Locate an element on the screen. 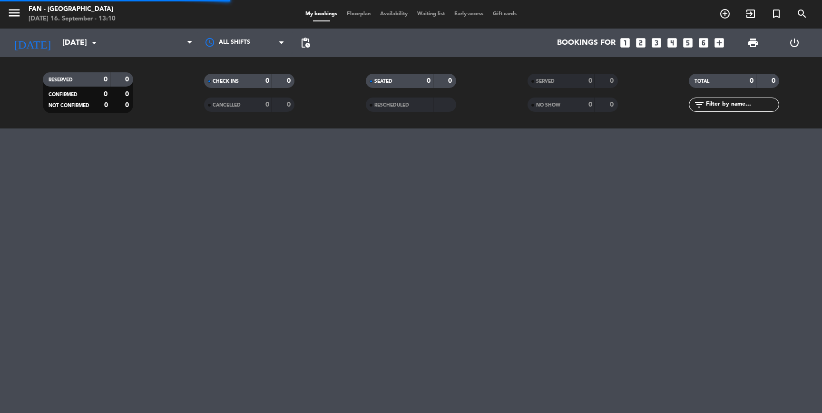  span: Bookings for is located at coordinates (586, 43).